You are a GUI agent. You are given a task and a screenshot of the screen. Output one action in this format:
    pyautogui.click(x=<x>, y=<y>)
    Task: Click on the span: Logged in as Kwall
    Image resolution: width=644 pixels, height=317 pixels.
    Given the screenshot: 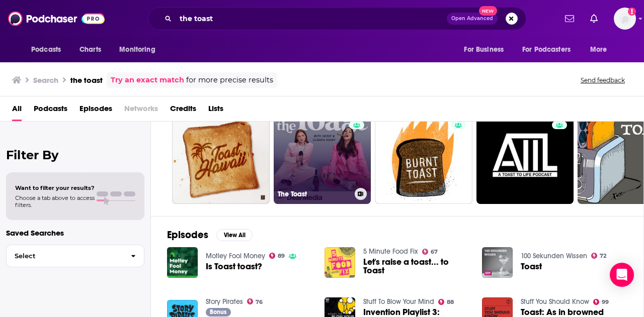 What is the action you would take?
    pyautogui.click(x=625, y=19)
    